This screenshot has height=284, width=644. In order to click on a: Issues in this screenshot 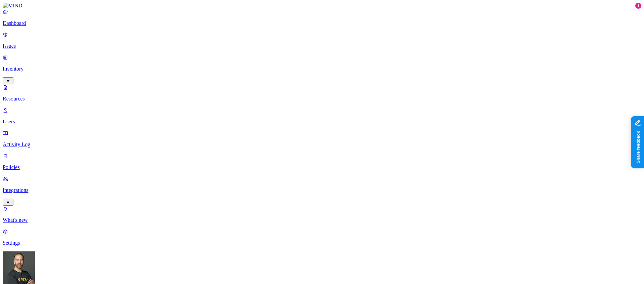, I will do `click(322, 40)`.